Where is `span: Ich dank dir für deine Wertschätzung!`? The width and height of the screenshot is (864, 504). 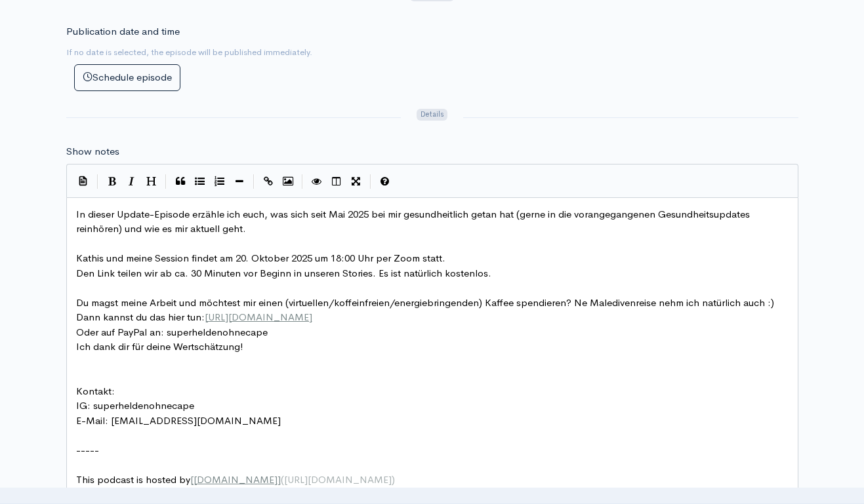
span: Ich dank dir für deine Wertschätzung! is located at coordinates (160, 346).